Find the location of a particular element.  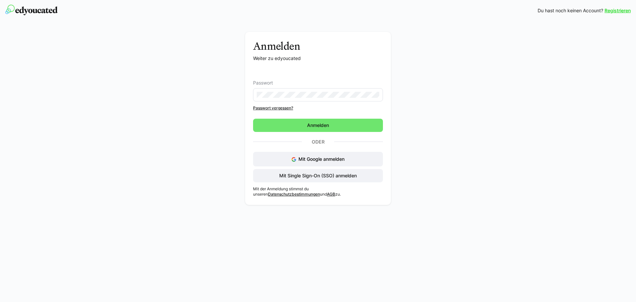

span: Du hast noch keinen Account? is located at coordinates (570, 11).